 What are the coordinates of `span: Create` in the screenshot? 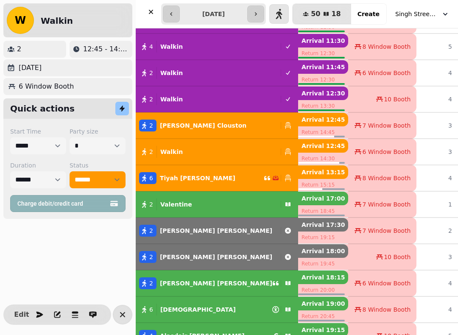 It's located at (368, 14).